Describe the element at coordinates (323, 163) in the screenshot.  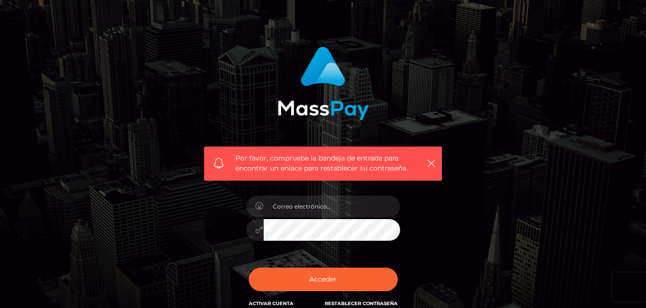
I see `span: Por favor, compruebe la bandeja de entrada para encontrar un enlace para restablecer su contraseña.` at that location.